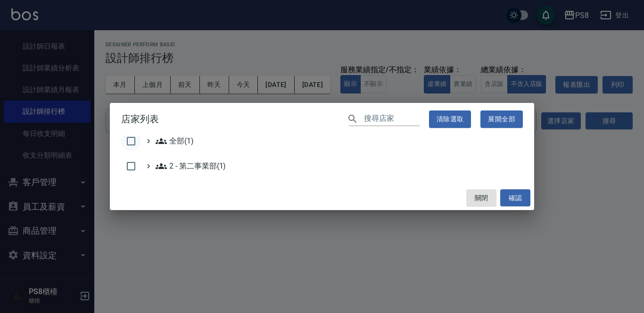 The height and width of the screenshot is (313, 644). What do you see at coordinates (502, 119) in the screenshot?
I see `button: 展開全部` at bounding box center [502, 119].